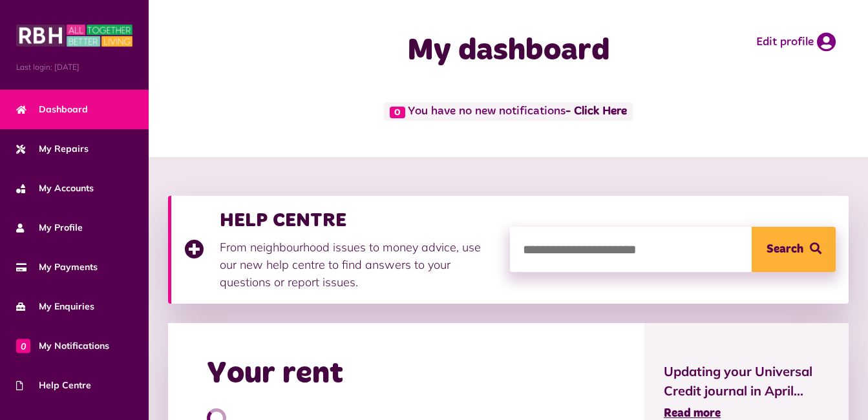  Describe the element at coordinates (74, 36) in the screenshot. I see `img: MyRBH` at that location.